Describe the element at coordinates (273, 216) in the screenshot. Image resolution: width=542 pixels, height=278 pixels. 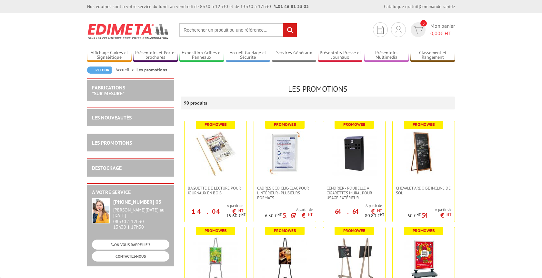
I see `p: 6.30 €` at that location.